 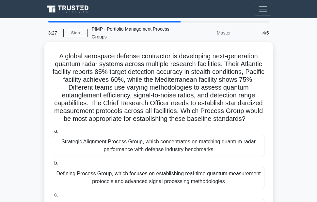 I want to click on a: Stop, so click(x=75, y=33).